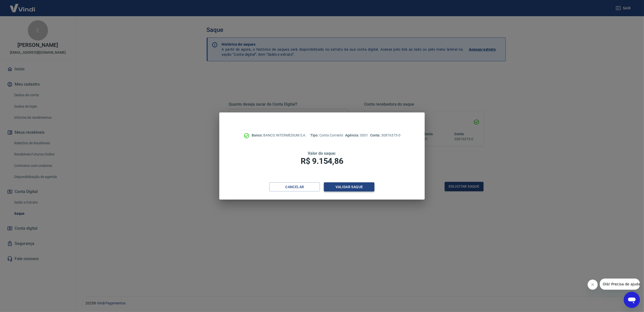 The image size is (644, 312). I want to click on span: R$ 9.154,86, so click(322, 161).